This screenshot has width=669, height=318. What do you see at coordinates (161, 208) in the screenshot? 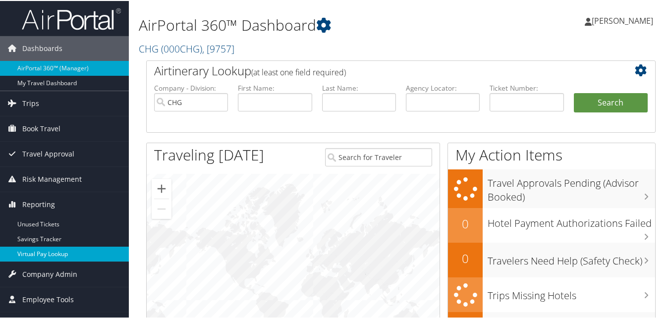
I see `button: Zoom out` at bounding box center [161, 208].